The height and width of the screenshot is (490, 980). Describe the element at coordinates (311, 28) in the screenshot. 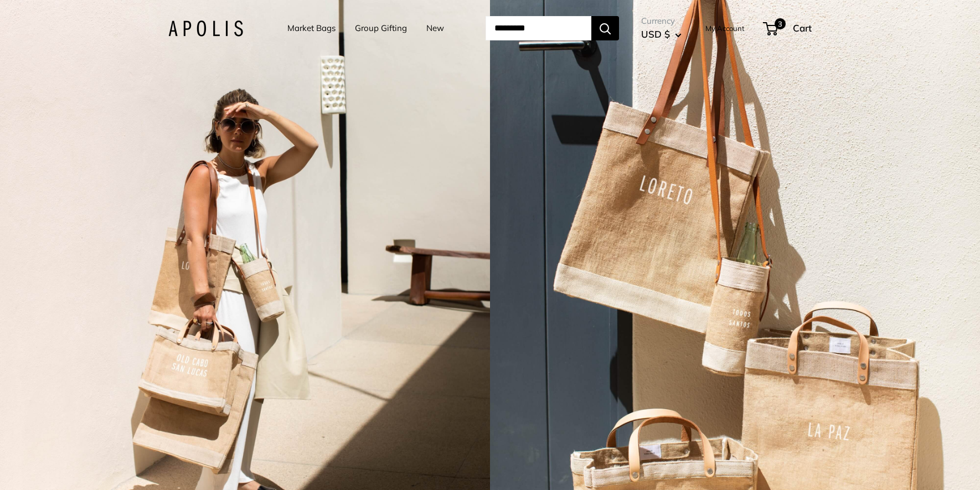

I see `a: Market Bags` at that location.